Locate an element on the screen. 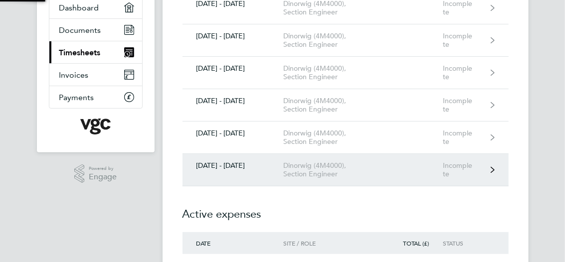  img: vgcgroup-logo-retina.png is located at coordinates (95, 127).